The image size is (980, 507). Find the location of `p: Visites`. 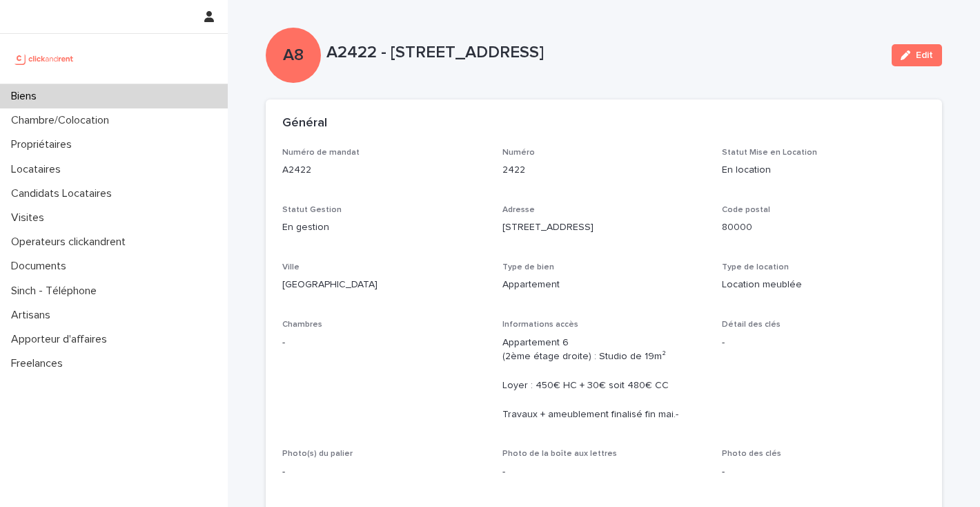

p: Visites is located at coordinates (30, 218).